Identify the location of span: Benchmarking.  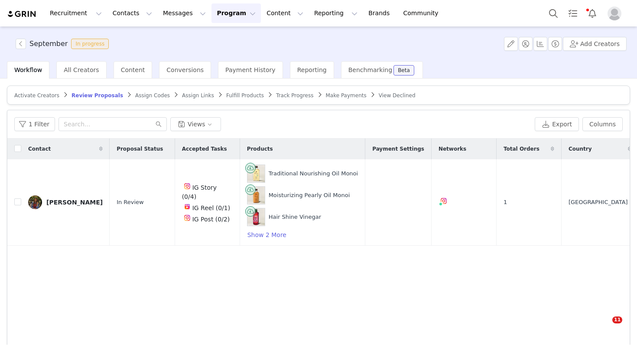
(370, 70).